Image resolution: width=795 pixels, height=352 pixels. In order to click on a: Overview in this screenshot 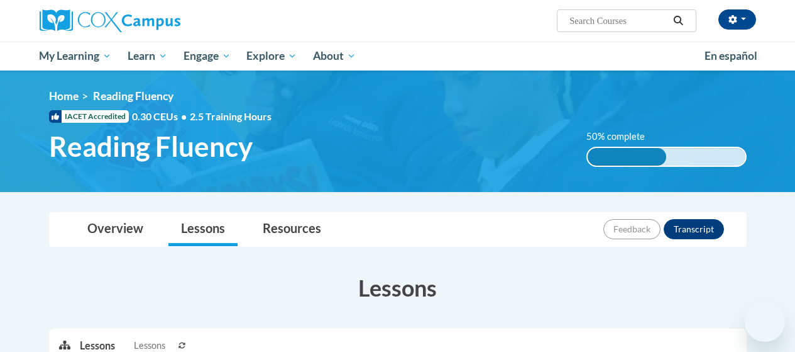, I will do `click(115, 229)`.